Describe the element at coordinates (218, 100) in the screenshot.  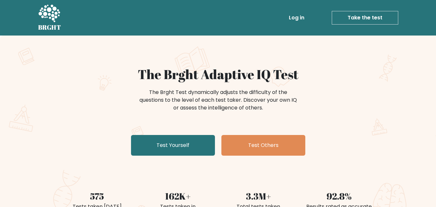
I see `div: The Brght Test dynamically adjusts the difficulty of the questions to the level of each test take...` at that location.